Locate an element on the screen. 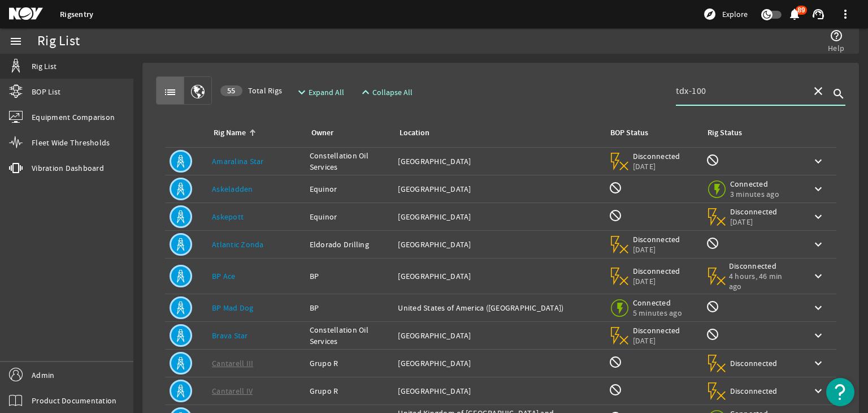 The height and width of the screenshot is (413, 868). a: Atlantic Zonda is located at coordinates (238, 244).